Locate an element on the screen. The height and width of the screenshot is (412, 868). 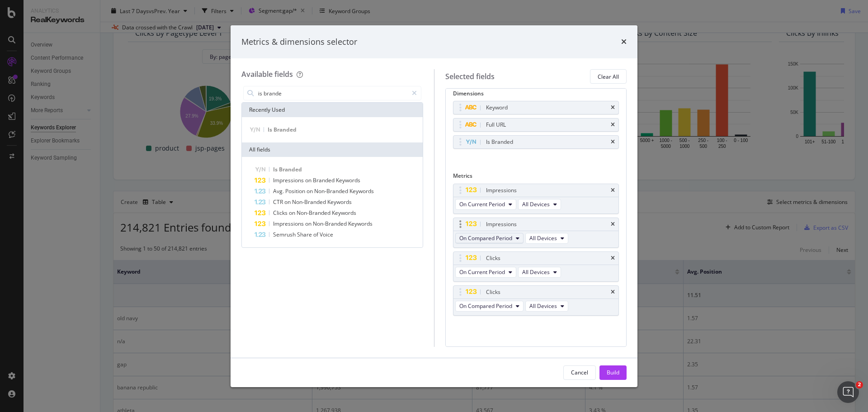
span: Position is located at coordinates (296, 191).